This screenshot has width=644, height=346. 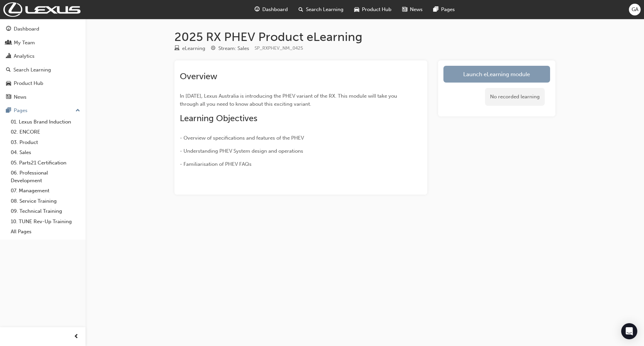 I want to click on div: My Team, so click(x=24, y=42).